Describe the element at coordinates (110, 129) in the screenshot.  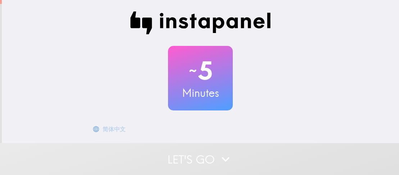
I see `button: 简体中文` at that location.